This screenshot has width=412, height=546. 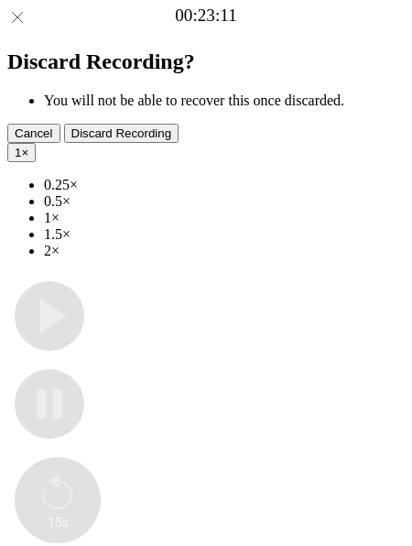 I want to click on li: You will not be able to recover this once discarded., so click(x=225, y=101).